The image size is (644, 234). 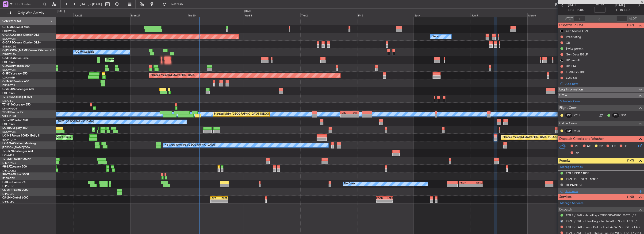 What do you see at coordinates (565, 197) in the screenshot?
I see `span: Services` at bounding box center [565, 197].